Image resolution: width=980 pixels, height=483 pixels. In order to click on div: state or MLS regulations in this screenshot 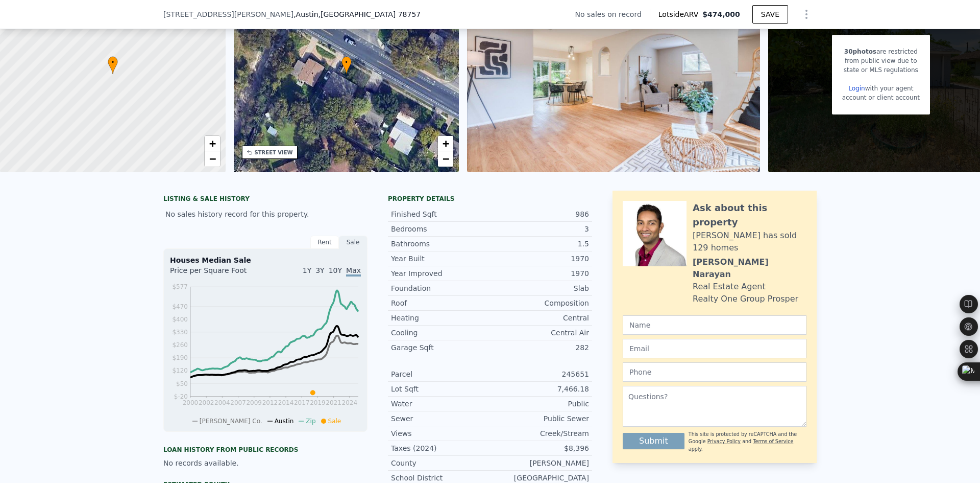, I will do `click(881, 70)`.